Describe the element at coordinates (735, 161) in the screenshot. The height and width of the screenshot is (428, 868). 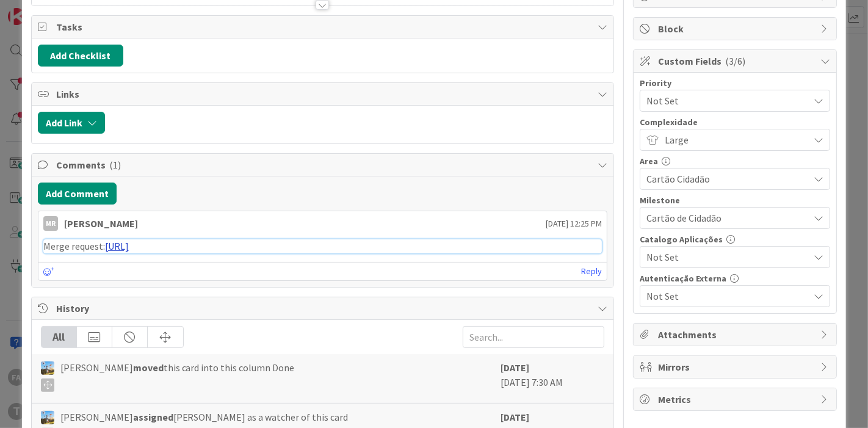
I see `div: Area` at that location.